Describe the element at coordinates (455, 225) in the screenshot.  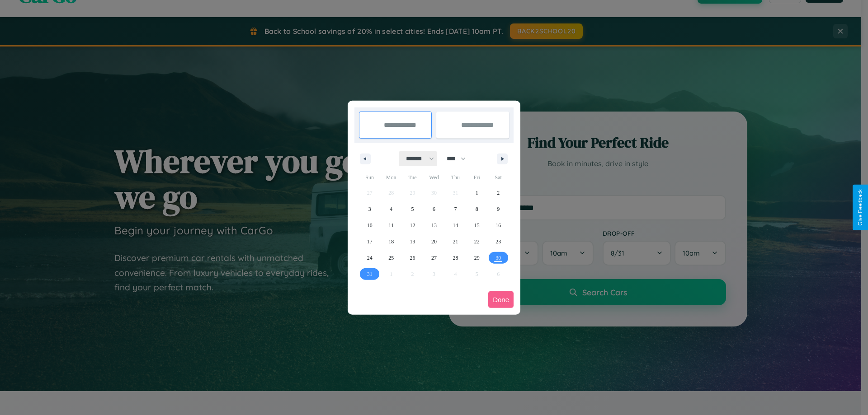
I see `button: 14` at that location.